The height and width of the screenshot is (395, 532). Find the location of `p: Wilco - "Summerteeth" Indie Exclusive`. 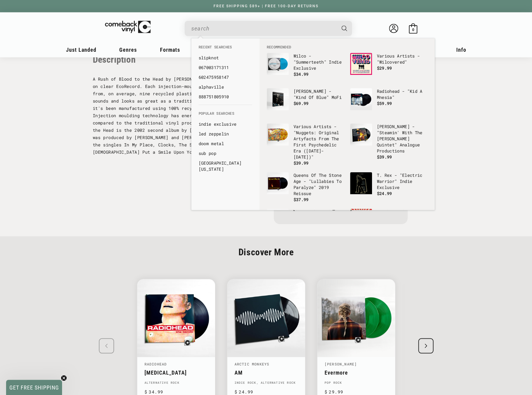

p: Wilco - "Summerteeth" Indie Exclusive is located at coordinates (319, 62).